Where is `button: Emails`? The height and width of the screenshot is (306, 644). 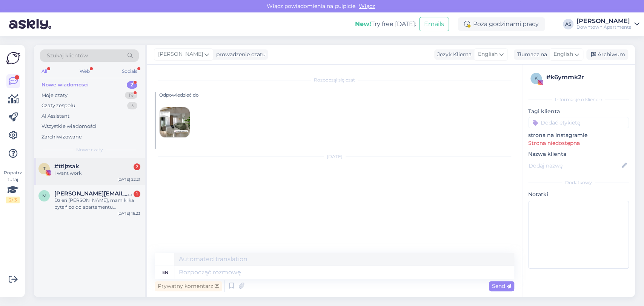 button: Emails is located at coordinates (434, 24).